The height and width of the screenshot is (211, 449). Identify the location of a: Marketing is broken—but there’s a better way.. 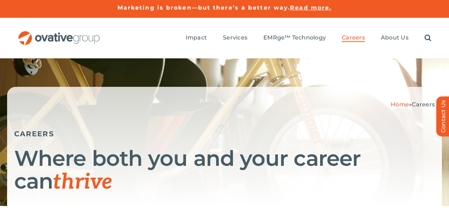
(204, 7).